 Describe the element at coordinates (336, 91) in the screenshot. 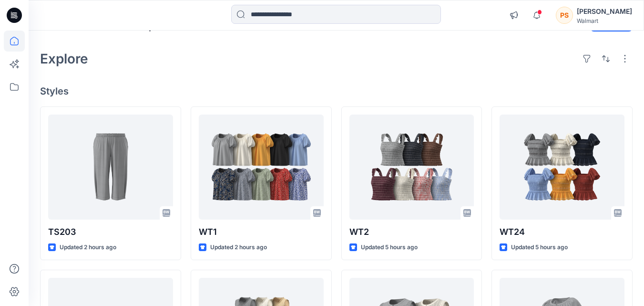

I see `h4: Styles` at that location.